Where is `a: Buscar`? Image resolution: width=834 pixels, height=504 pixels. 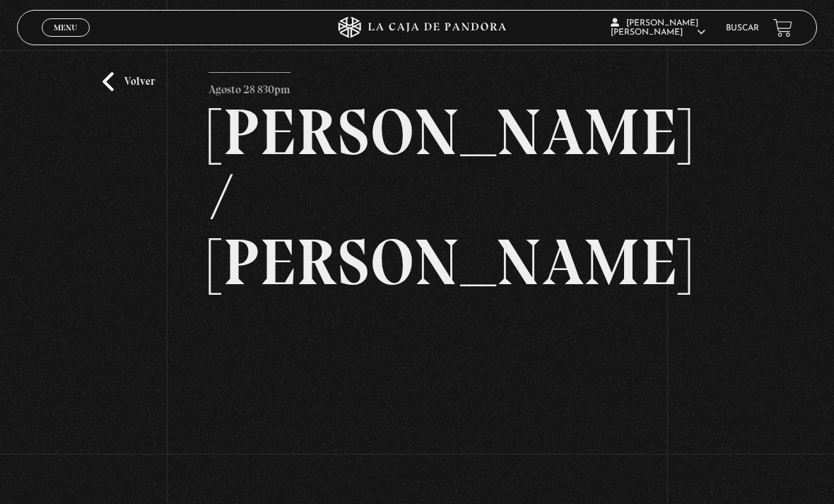
a: Buscar is located at coordinates (742, 28).